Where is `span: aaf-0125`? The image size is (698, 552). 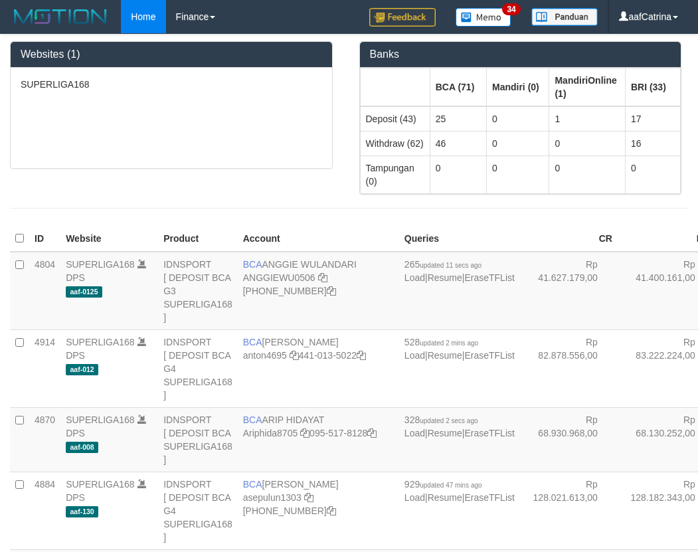 span: aaf-0125 is located at coordinates (84, 292).